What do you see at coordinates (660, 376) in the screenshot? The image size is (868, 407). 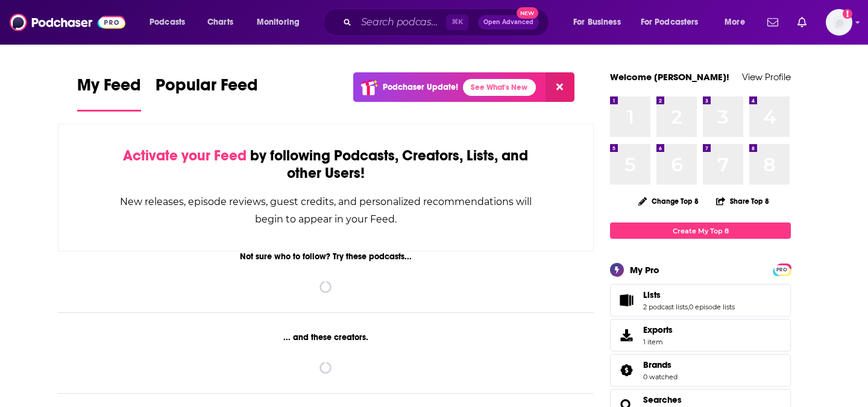 I see `a: 0 watched` at bounding box center [660, 376].